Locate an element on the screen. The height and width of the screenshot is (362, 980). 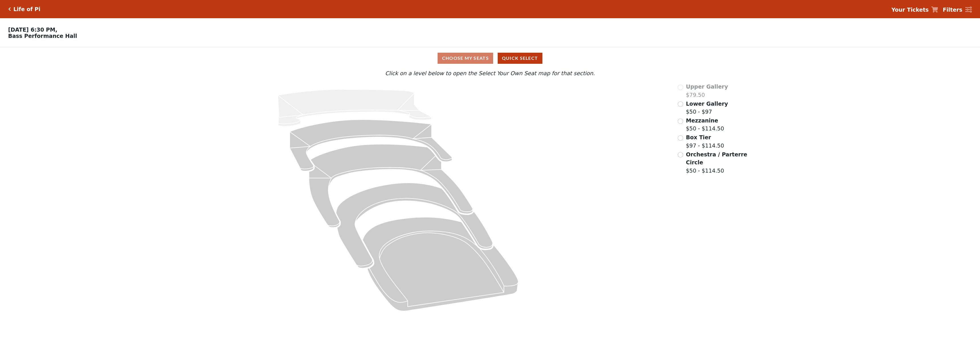
label: $97 - $114.50 is located at coordinates (705, 142).